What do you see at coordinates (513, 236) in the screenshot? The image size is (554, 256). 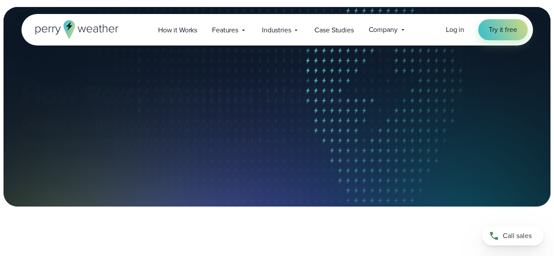 I see `a: Call sales` at bounding box center [513, 236].